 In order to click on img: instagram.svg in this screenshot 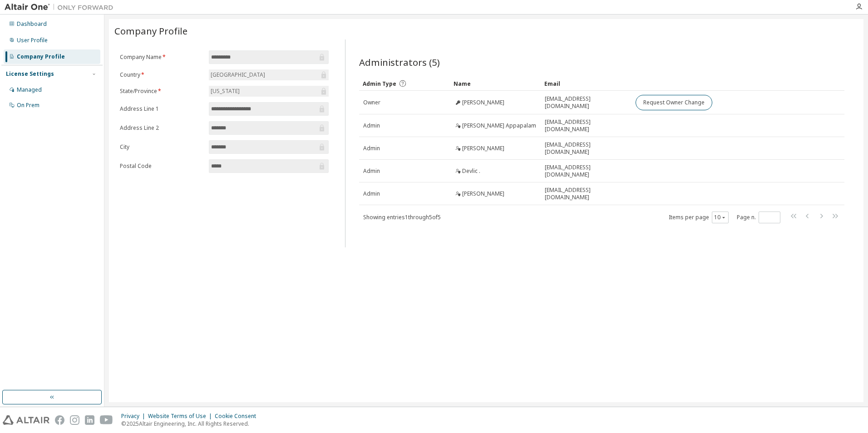, I will do `click(74, 419)`.